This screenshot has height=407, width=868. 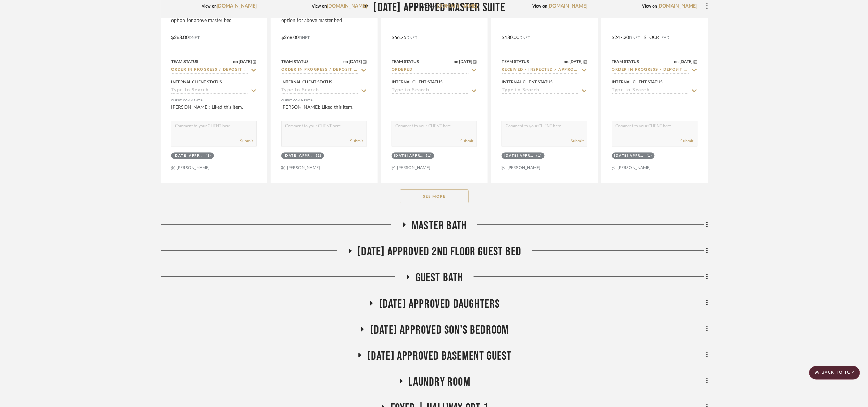 I want to click on scroll-to-top-button: BACK TO TOP, so click(x=835, y=373).